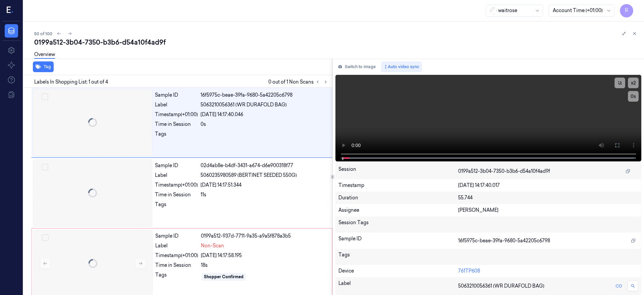 This screenshot has width=644, height=295. Describe the element at coordinates (264, 265) in the screenshot. I see `div: 18s` at that location.